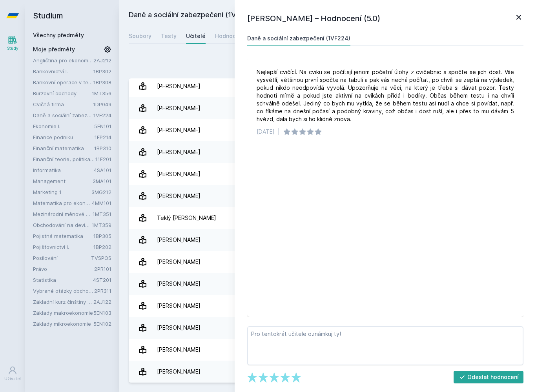  Describe the element at coordinates (63, 302) in the screenshot. I see `a: Základní kurz čínštiny B (A1)` at that location.